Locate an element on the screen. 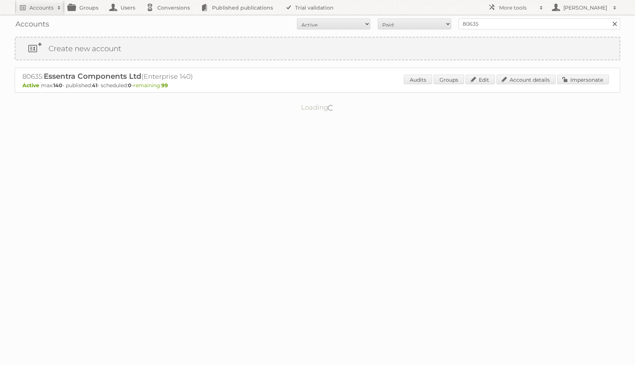 Image resolution: width=635 pixels, height=365 pixels. h2: Accounts is located at coordinates (42, 8).